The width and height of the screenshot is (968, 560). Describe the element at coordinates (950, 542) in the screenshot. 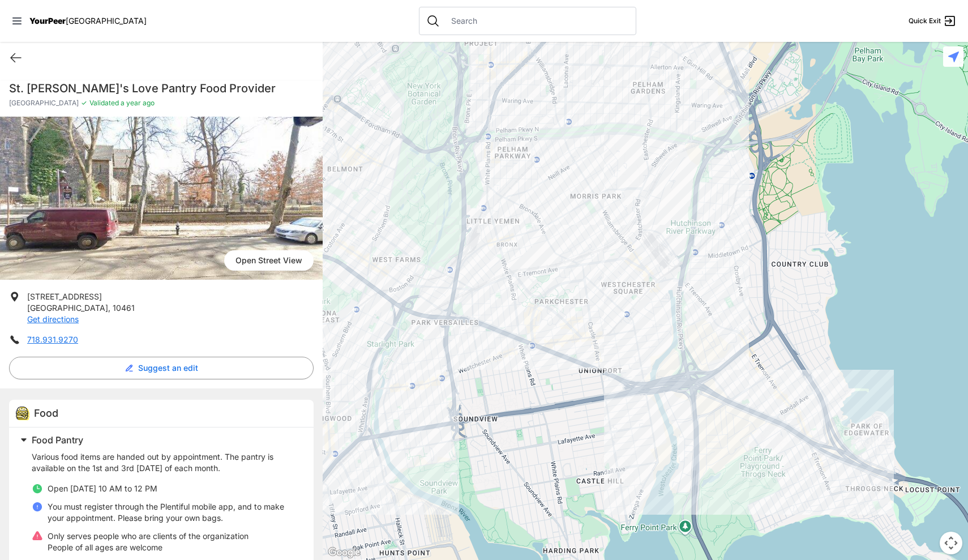

I see `button: Map camera controls` at that location.